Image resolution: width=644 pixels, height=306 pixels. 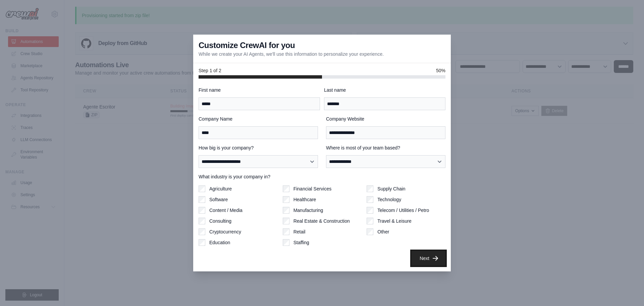 I want to click on label: Cryptocurrency, so click(x=225, y=232).